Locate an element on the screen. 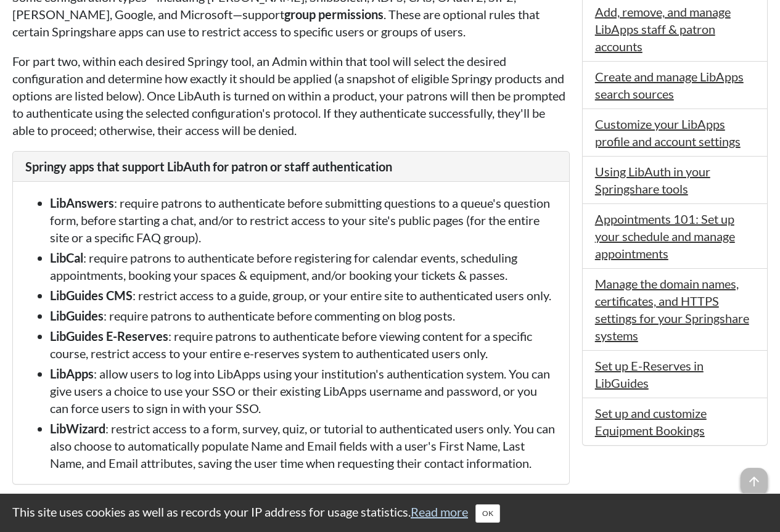 This screenshot has width=780, height=532. li: : allow users to log into LibApps using your institution's authentication system. You can give us... is located at coordinates (303, 391).